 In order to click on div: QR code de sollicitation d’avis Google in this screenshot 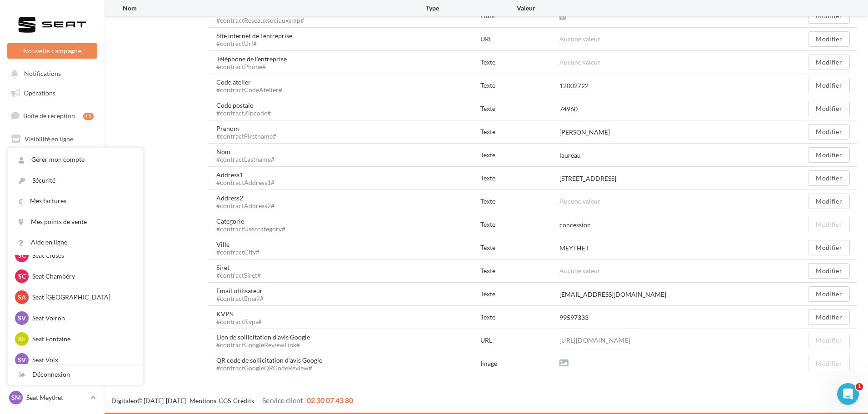, I will do `click(273, 363)`.